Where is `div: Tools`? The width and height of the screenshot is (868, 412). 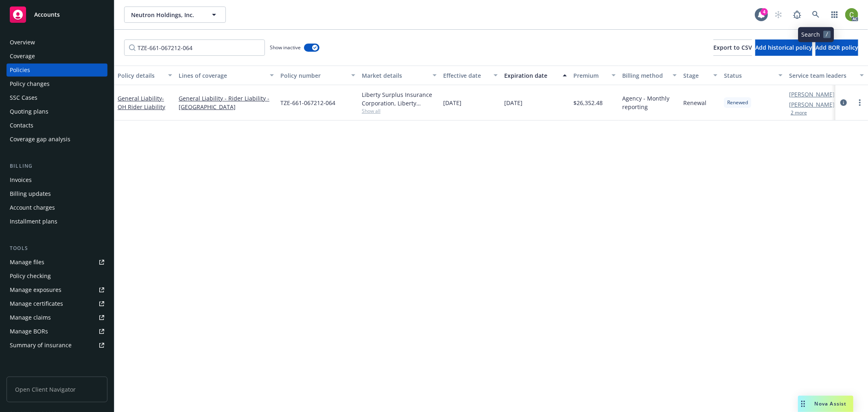
div: Tools is located at coordinates (57, 248).